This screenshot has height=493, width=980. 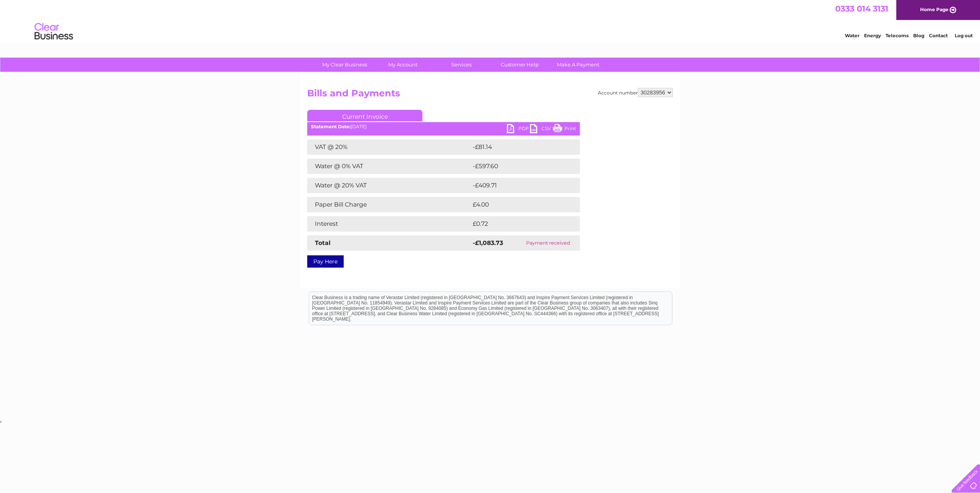 I want to click on td: £4.00, so click(x=517, y=205).